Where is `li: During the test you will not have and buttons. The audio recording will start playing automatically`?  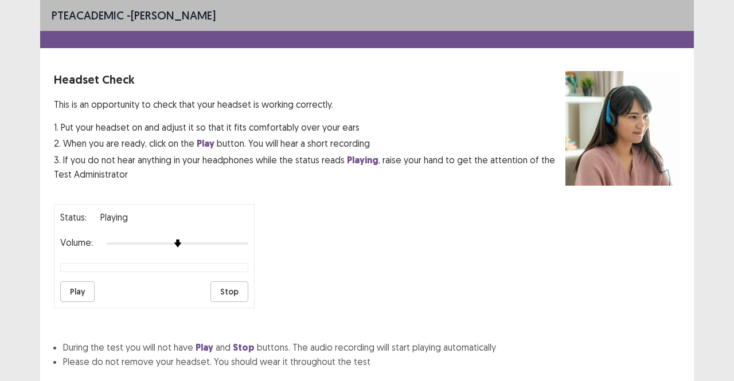 li: During the test you will not have and buttons. The audio recording will start playing automatically is located at coordinates (371, 347).